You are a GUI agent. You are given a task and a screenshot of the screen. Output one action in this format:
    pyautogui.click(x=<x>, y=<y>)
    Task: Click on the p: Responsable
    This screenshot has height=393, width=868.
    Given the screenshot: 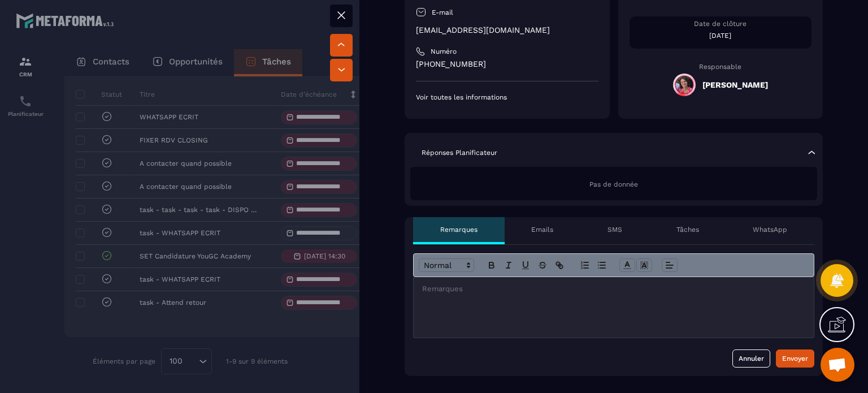 What is the action you would take?
    pyautogui.click(x=720, y=67)
    